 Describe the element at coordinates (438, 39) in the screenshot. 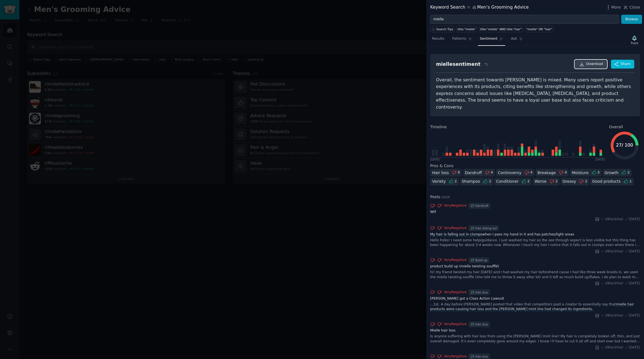

I see `span: Results` at that location.